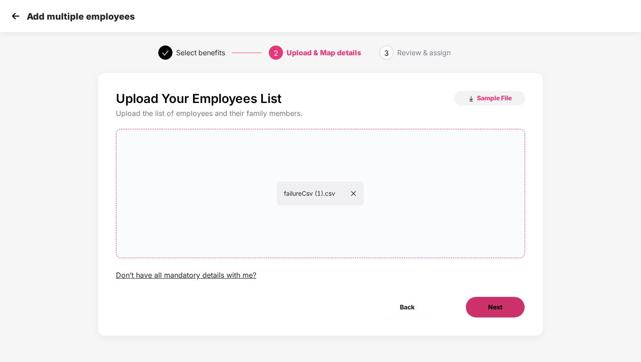 This screenshot has height=362, width=641. I want to click on span: failureCsv (1).csv close, so click(320, 193).